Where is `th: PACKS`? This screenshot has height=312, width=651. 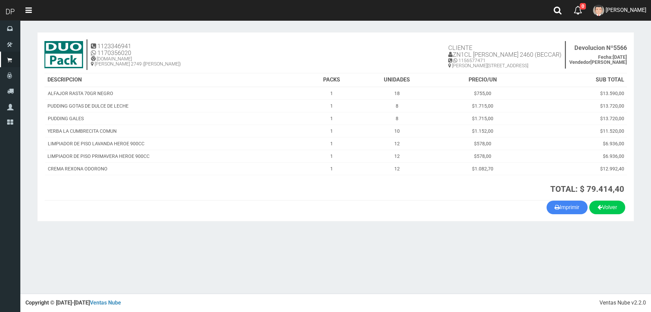
th: PACKS is located at coordinates (332, 80).